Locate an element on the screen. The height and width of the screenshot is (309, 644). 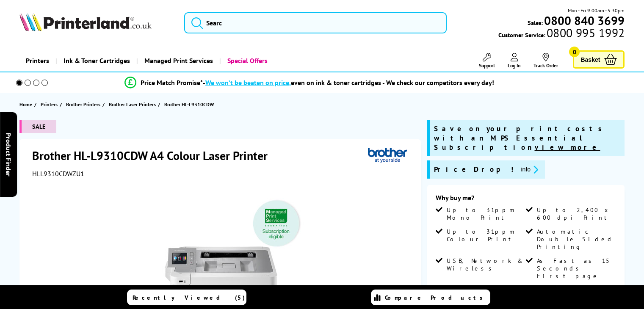
span: Price Drop! is located at coordinates (474, 169).